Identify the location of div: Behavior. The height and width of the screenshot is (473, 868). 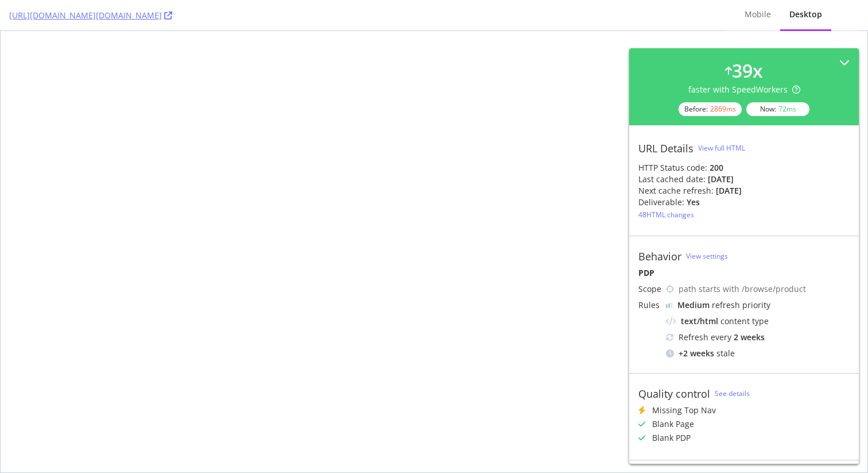
(660, 256).